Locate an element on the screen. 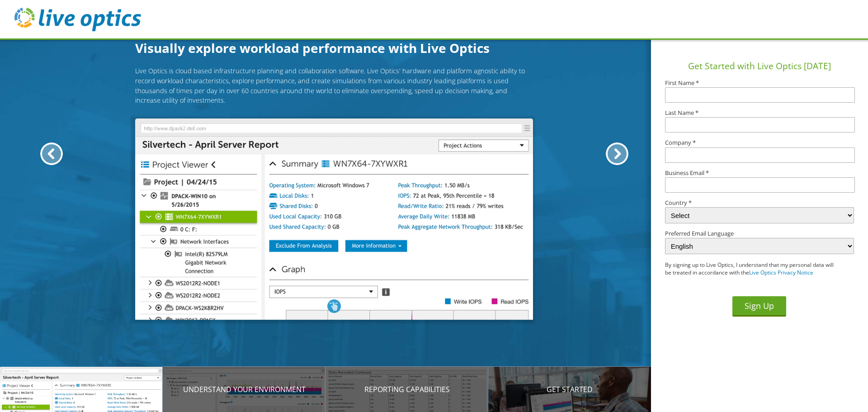 Image resolution: width=868 pixels, height=412 pixels. h1: Visually explore workload performance with Live Optics is located at coordinates (334, 48).